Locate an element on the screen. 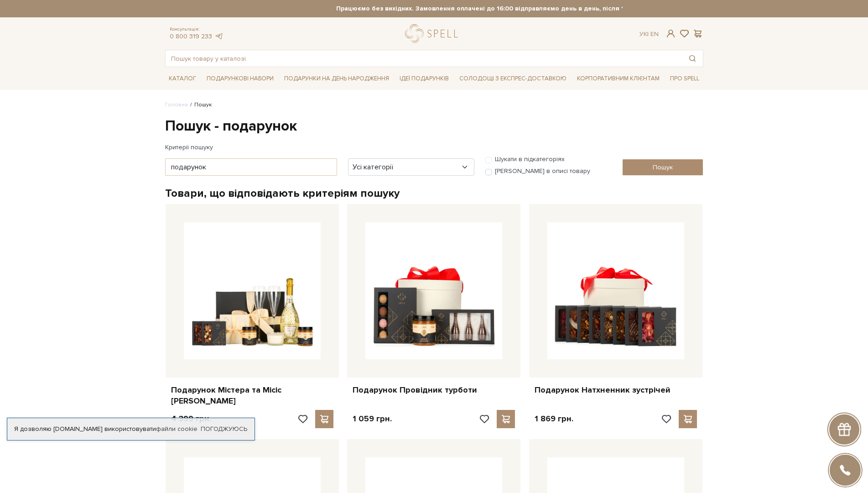 This screenshot has width=868, height=493. p: 1 059 грн. is located at coordinates (372, 419).